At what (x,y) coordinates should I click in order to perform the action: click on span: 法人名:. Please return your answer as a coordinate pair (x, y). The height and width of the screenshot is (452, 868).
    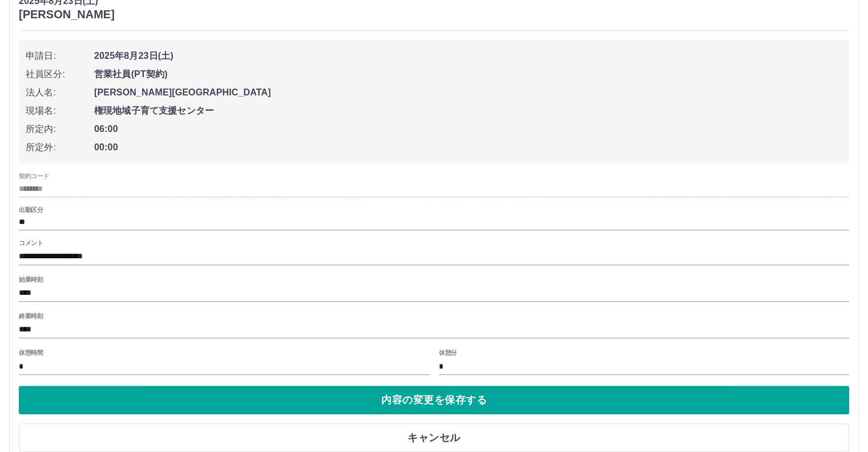
    Looking at the image, I should click on (60, 92).